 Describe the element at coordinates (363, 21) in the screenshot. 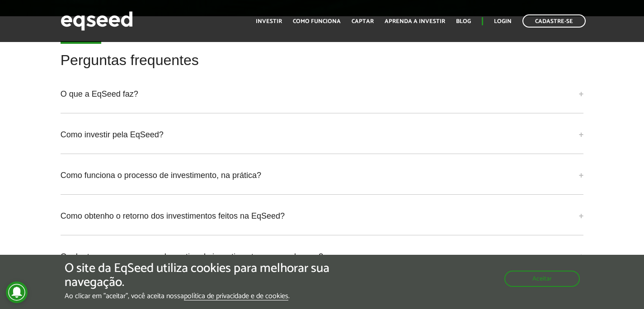

I see `a: Captar` at that location.